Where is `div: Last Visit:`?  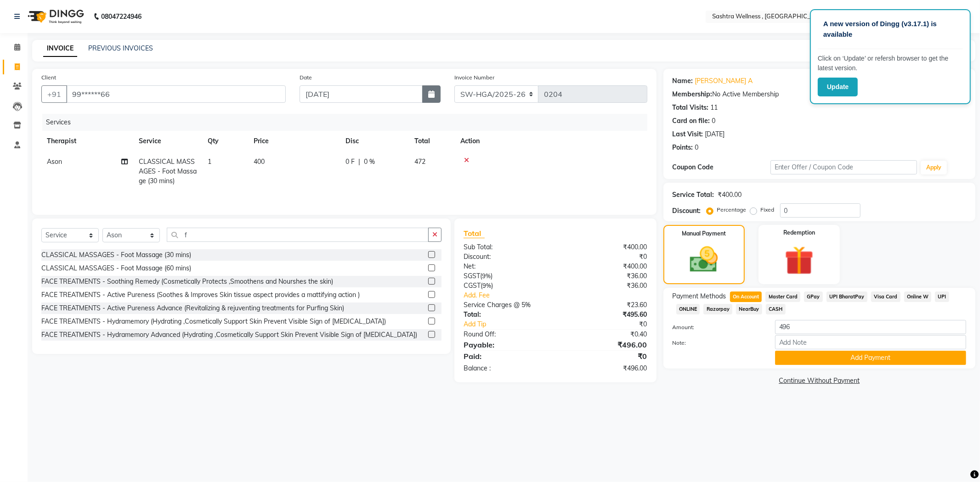 div: Last Visit: is located at coordinates (688, 134).